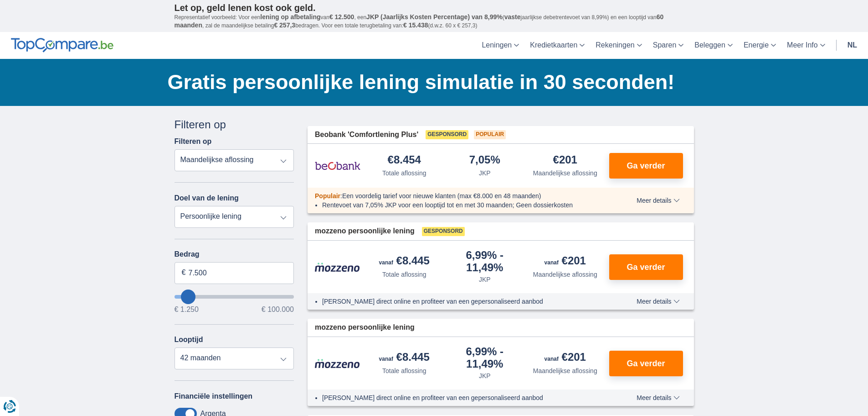  I want to click on a: Sparen, so click(669, 45).